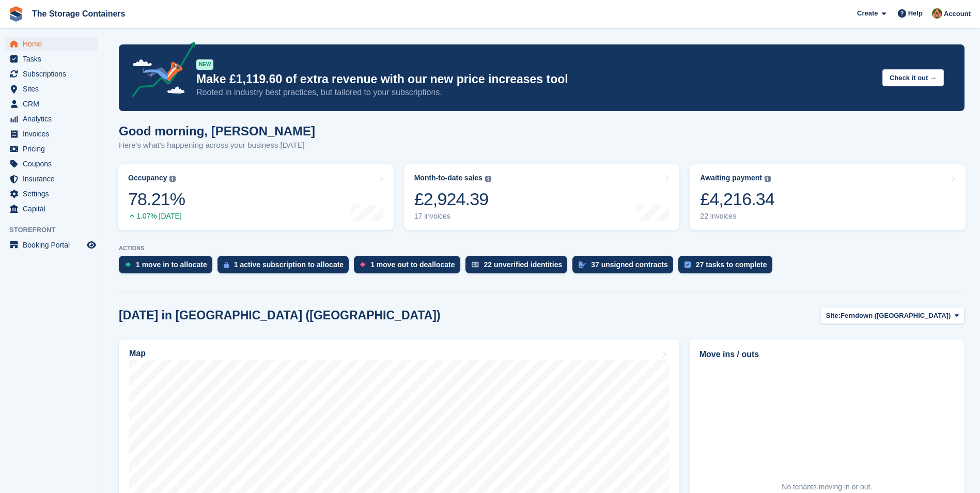  What do you see at coordinates (453, 199) in the screenshot?
I see `div: £2,924.39` at bounding box center [453, 199].